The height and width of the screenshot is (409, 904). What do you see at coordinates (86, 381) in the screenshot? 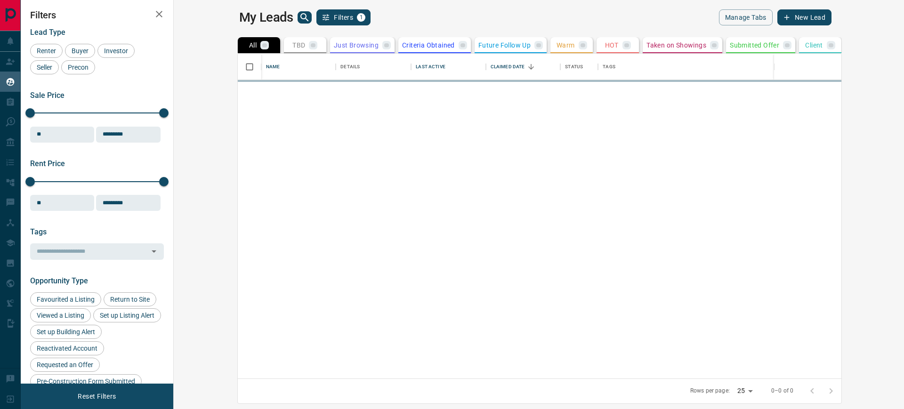
I see `span: Pre-Construction Form Submitted` at bounding box center [86, 381].